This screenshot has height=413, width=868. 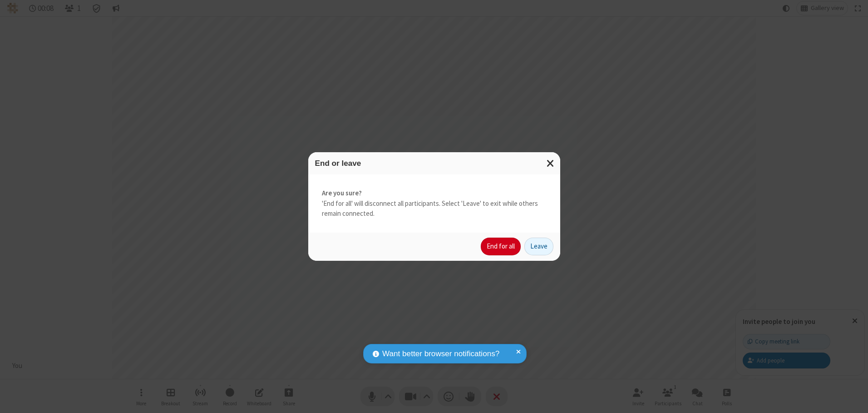 I want to click on div: 'End for all' will disconnect all participants. Select 'Leave' to exit while others remain connec..., so click(x=434, y=203).